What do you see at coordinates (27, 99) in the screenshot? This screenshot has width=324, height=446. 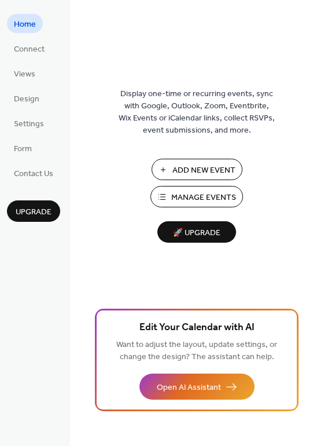 I see `span: Design` at bounding box center [27, 99].